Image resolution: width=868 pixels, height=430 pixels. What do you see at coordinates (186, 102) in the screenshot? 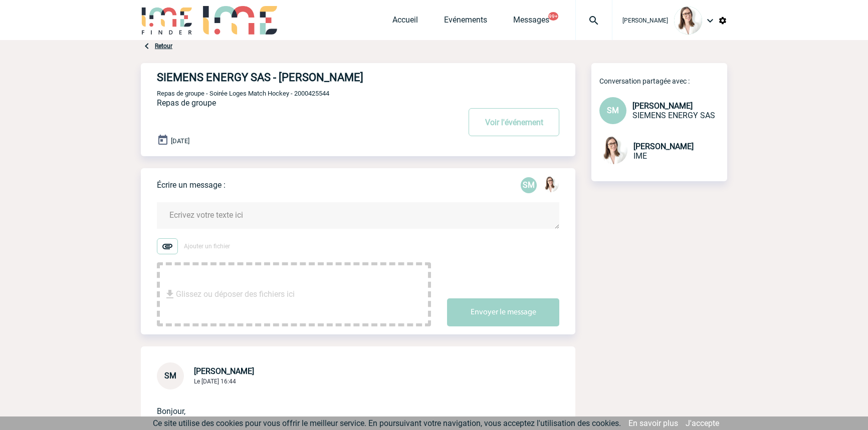
I see `span: Repas de groupe` at bounding box center [186, 102].